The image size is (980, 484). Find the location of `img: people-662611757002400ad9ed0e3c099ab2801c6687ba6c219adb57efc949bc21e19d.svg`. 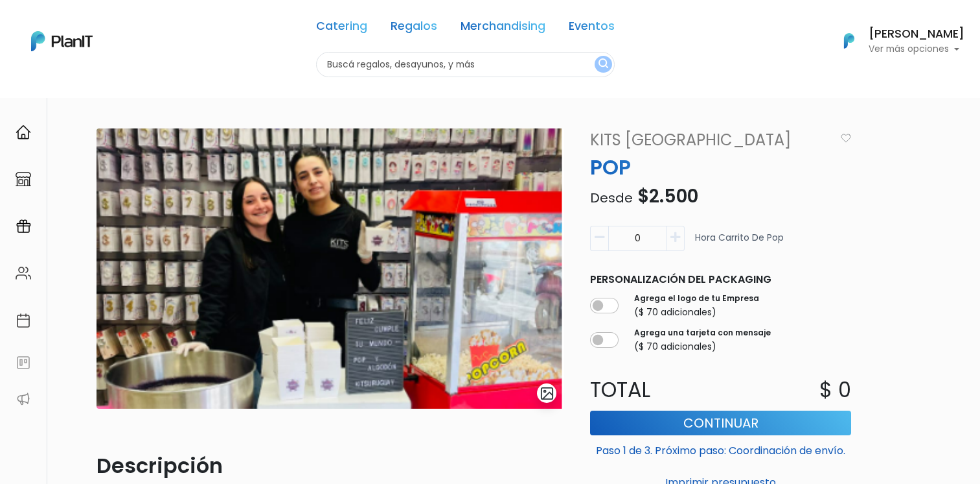

img: people-662611757002400ad9ed0e3c099ab2801c6687ba6c219adb57efc949bc21e19d.svg is located at coordinates (23, 273).